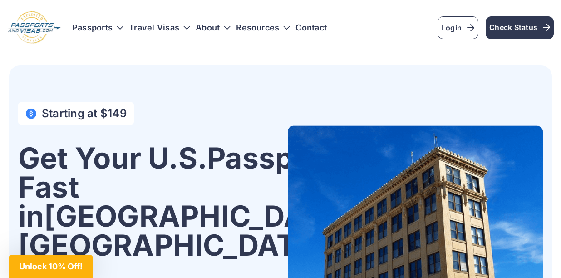 This screenshot has height=278, width=561. Describe the element at coordinates (98, 28) in the screenshot. I see `h3: Passports` at that location.